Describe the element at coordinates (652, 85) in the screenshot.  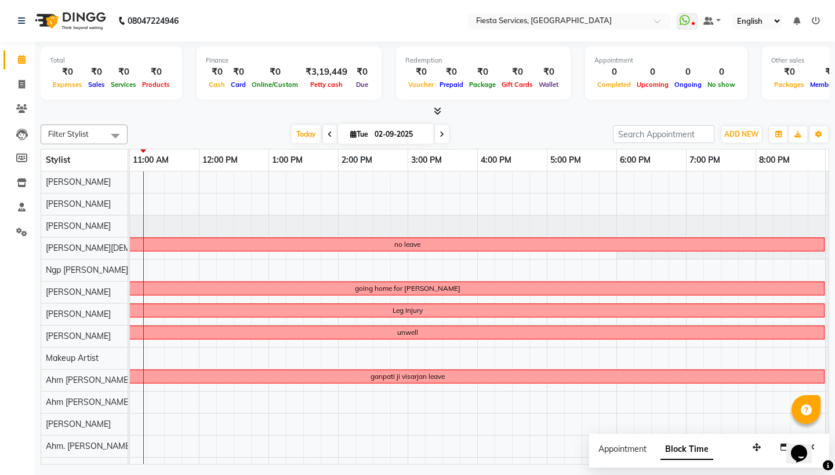
I see `span: Upcoming` at that location.